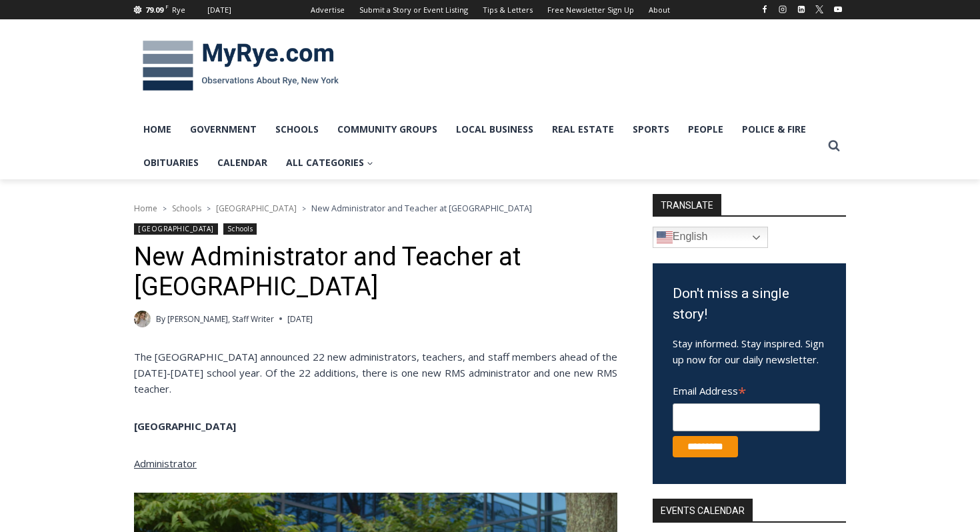 The width and height of the screenshot is (980, 532). What do you see at coordinates (167, 6) in the screenshot?
I see `span: F` at bounding box center [167, 6].